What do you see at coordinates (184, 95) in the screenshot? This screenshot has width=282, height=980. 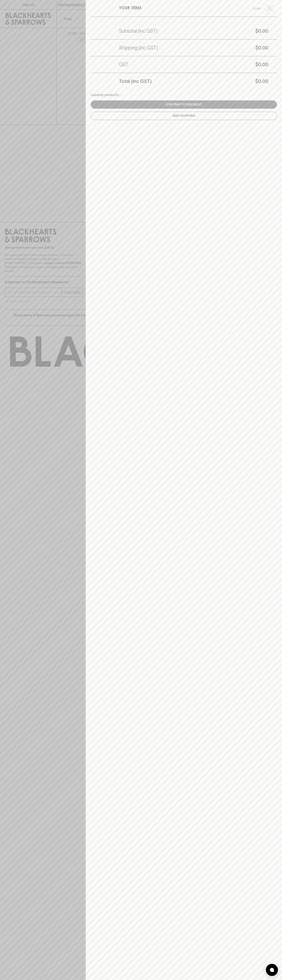 I see `div: Loading products...` at bounding box center [184, 95].